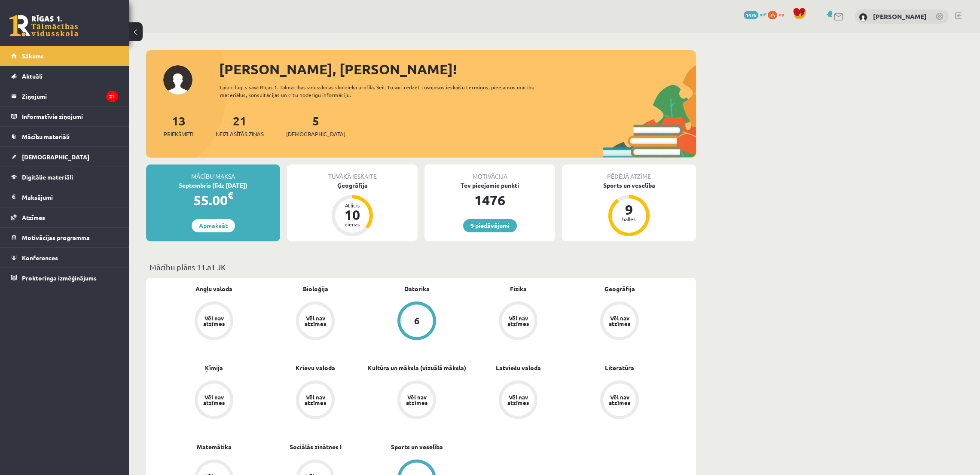 The height and width of the screenshot is (475, 980). Describe the element at coordinates (64, 238) in the screenshot. I see `a: Motivācijas programma` at that location.